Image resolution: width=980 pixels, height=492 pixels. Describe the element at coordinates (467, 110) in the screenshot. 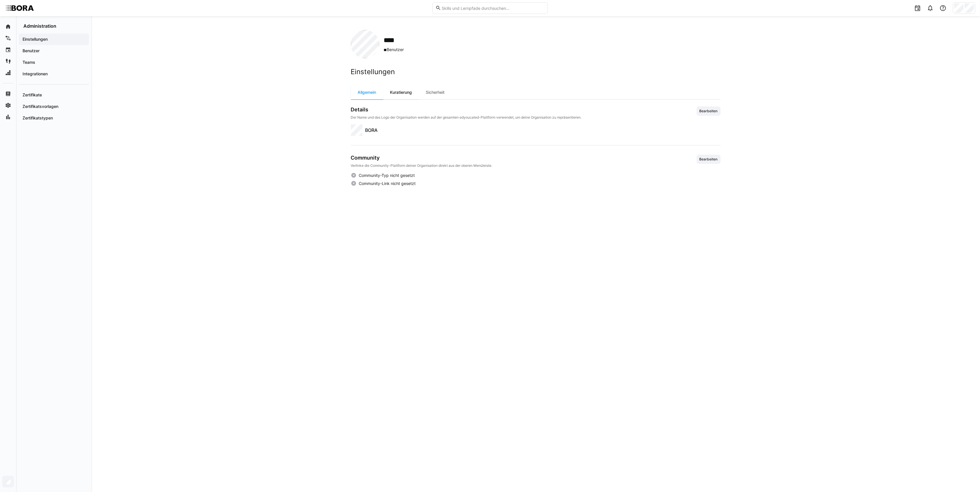

I see `h3: Details` at that location.